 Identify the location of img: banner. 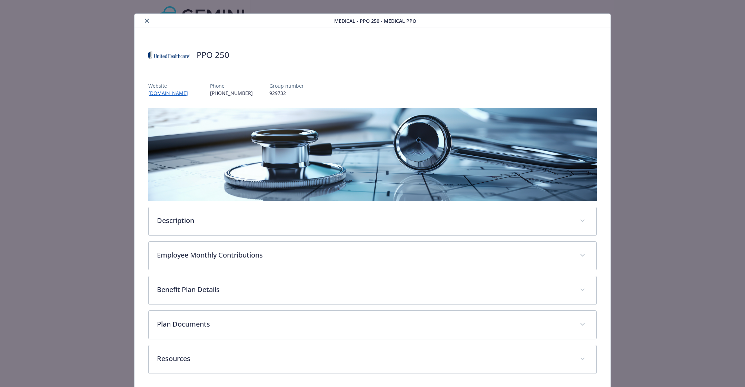
(372, 154).